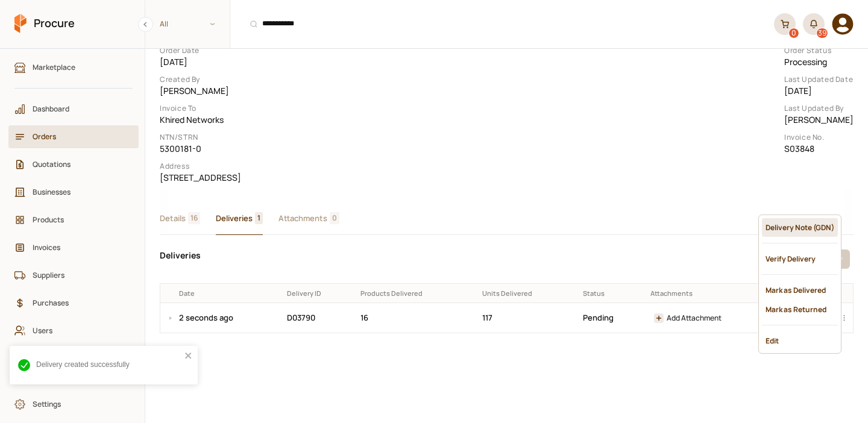  What do you see at coordinates (818, 80) in the screenshot?
I see `dt: Last Updated Date` at bounding box center [818, 80].